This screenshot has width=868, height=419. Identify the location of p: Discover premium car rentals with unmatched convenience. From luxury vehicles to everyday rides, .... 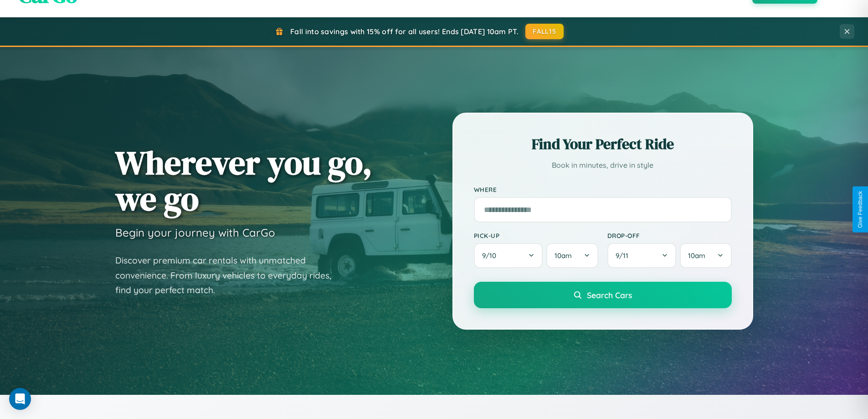
(229, 276).